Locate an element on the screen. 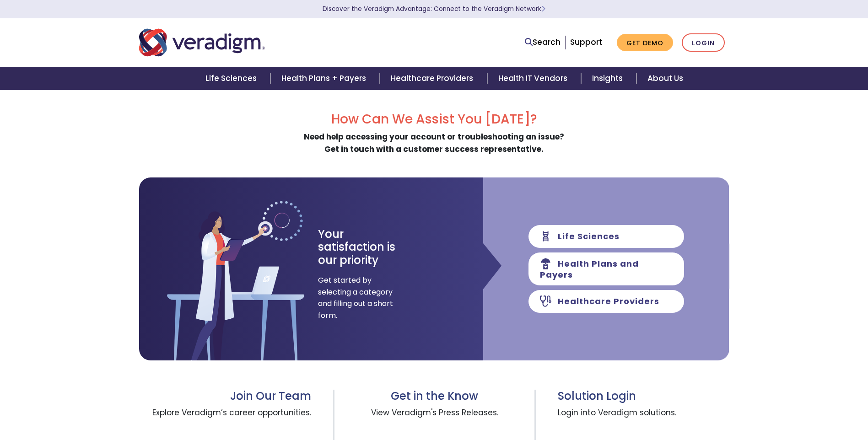 This screenshot has height=440, width=868. a: Life Sciences is located at coordinates (232, 79).